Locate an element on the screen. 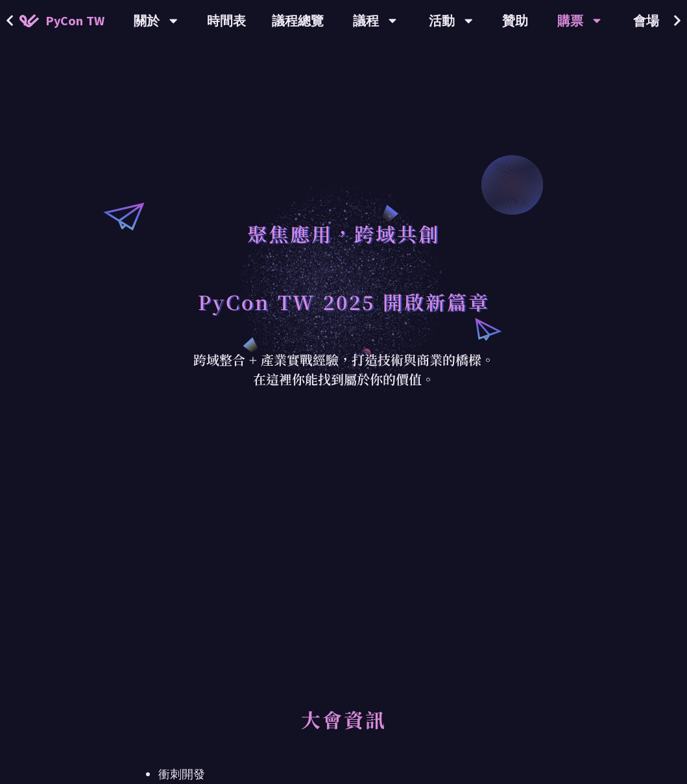 The height and width of the screenshot is (784, 687). div: 跨域整合 + 產業實戰經驗，打造技術與商業的橋樑。 在這裡你能找到屬於你的價值。 is located at coordinates (344, 370).